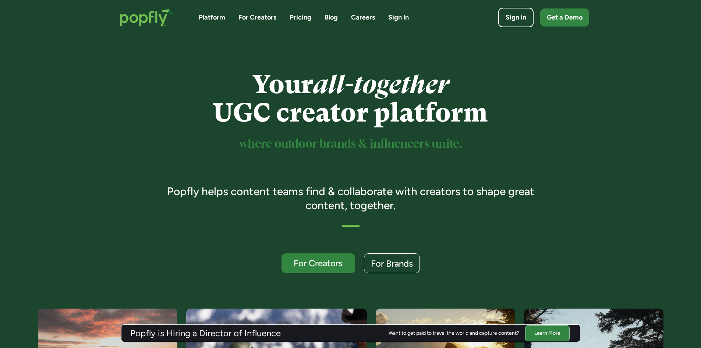  What do you see at coordinates (392, 263) in the screenshot?
I see `a: For Brands` at bounding box center [392, 263].